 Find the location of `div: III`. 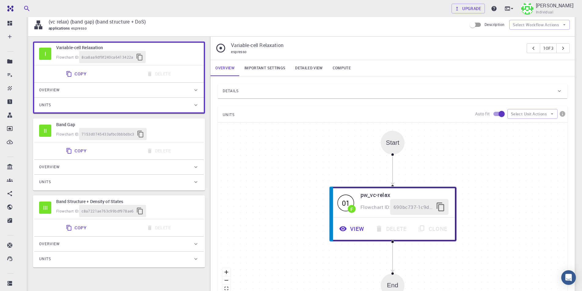

div: III is located at coordinates (45, 208).